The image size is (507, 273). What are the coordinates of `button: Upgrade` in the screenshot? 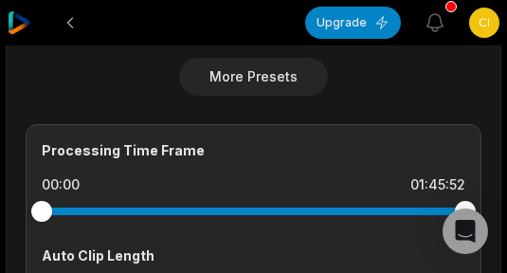 It's located at (352, 23).